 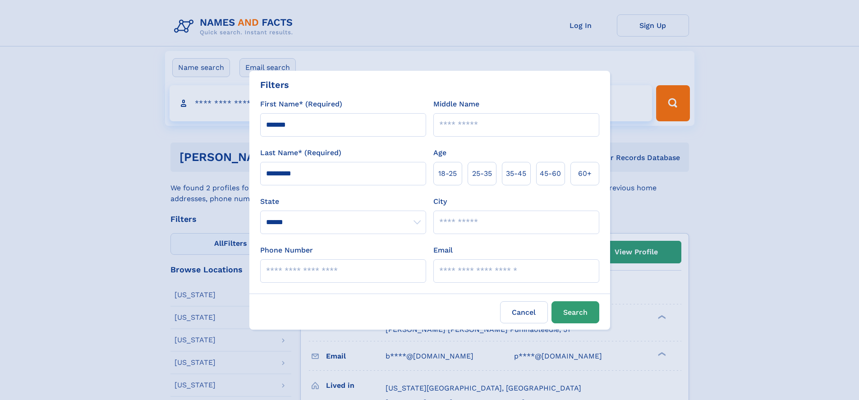 What do you see at coordinates (524, 312) in the screenshot?
I see `label: Cancel` at bounding box center [524, 312].